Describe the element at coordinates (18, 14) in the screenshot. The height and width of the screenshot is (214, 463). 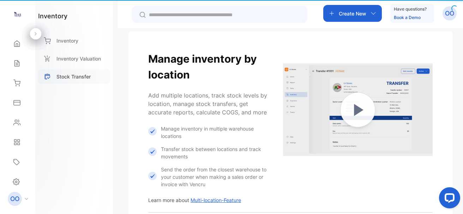
I see `img: logo` at that location.